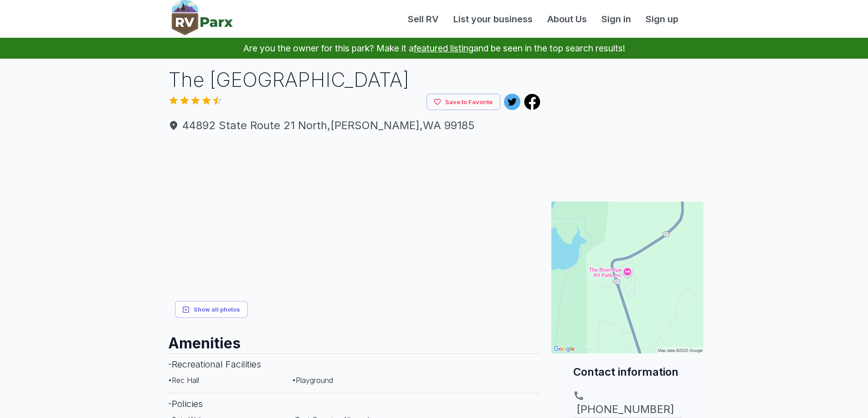  Describe the element at coordinates (628, 278) in the screenshot. I see `a: Map for The River Rue RV Park` at that location.